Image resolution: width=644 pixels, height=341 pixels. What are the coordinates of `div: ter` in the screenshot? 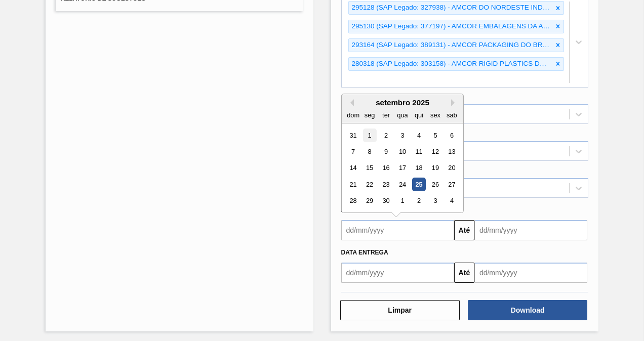 It's located at (385, 114).